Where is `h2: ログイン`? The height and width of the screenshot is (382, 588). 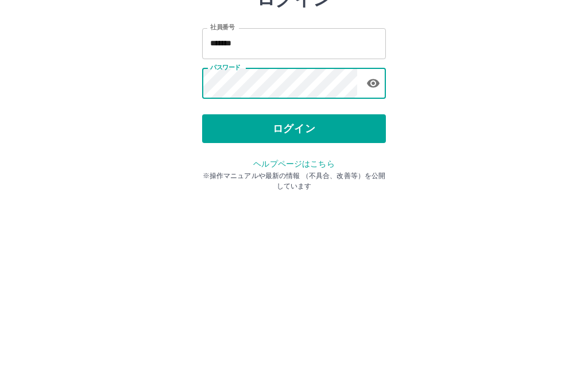 h2: ログイン is located at coordinates (294, 83).